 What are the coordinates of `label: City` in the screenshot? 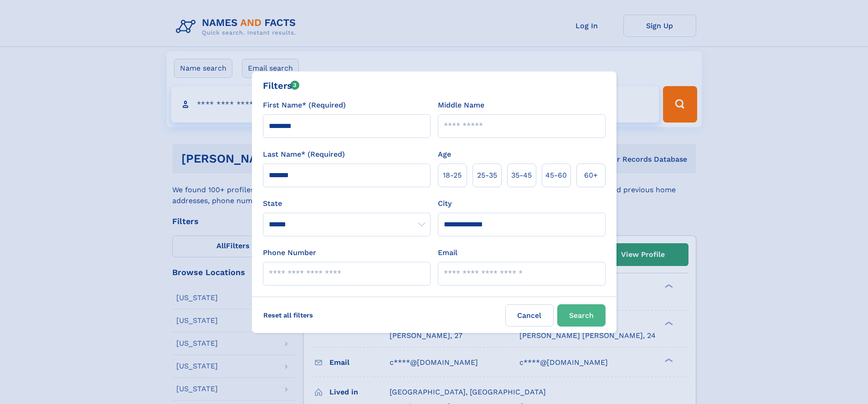 It's located at (444, 203).